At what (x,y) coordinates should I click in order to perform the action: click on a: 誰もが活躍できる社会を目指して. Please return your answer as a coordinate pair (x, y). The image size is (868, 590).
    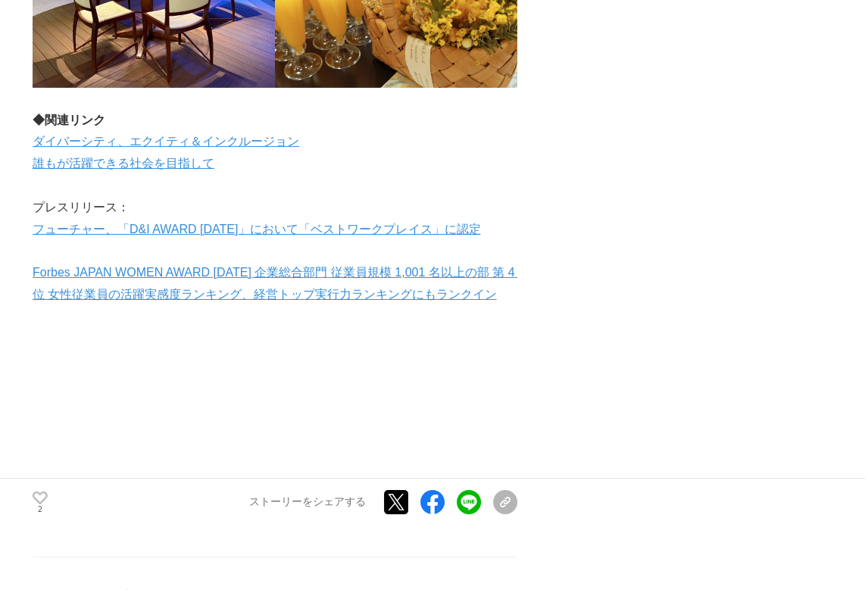
    Looking at the image, I should click on (124, 162).